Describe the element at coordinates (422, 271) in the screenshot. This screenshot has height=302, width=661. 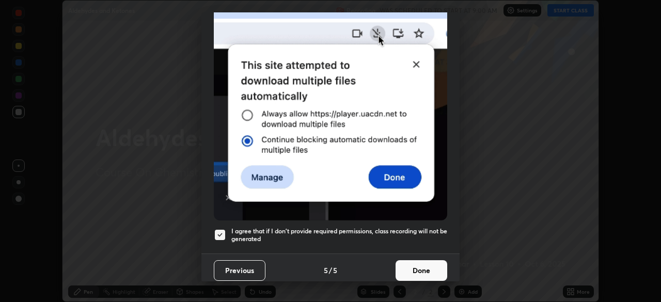
I see `button: Done` at that location.